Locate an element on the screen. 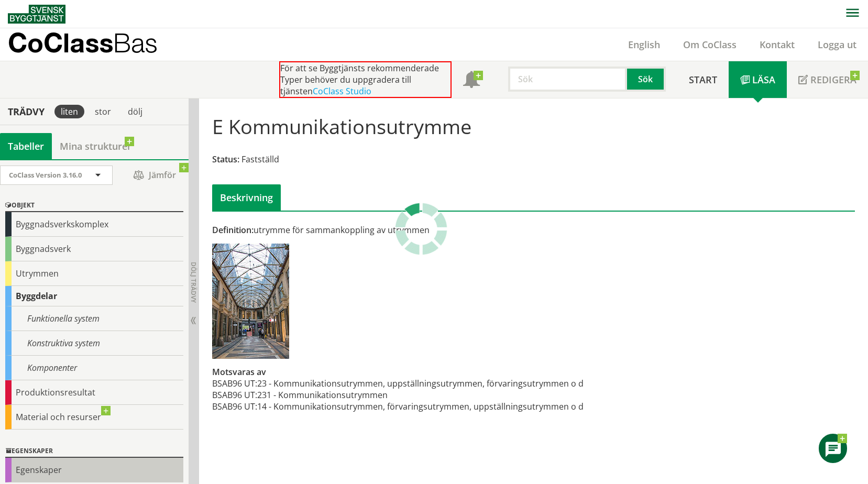 This screenshot has width=868, height=484. a: CoClassBas is located at coordinates (94, 44).